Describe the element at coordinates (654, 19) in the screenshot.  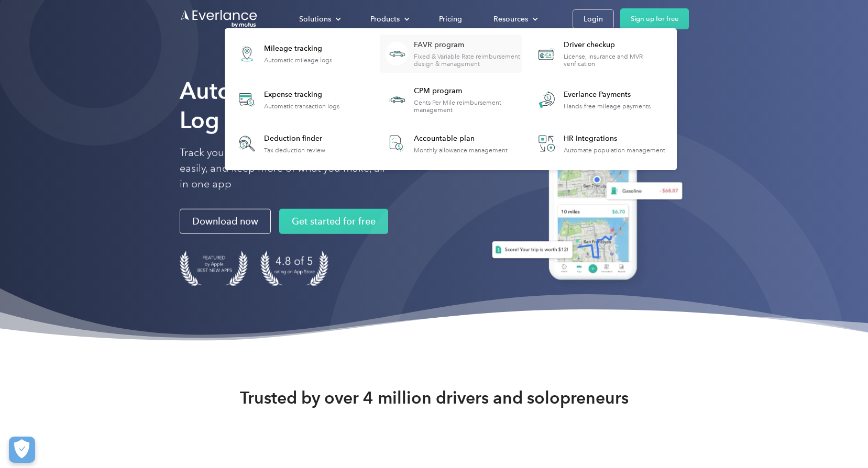
I see `a: Sign up for free` at that location.